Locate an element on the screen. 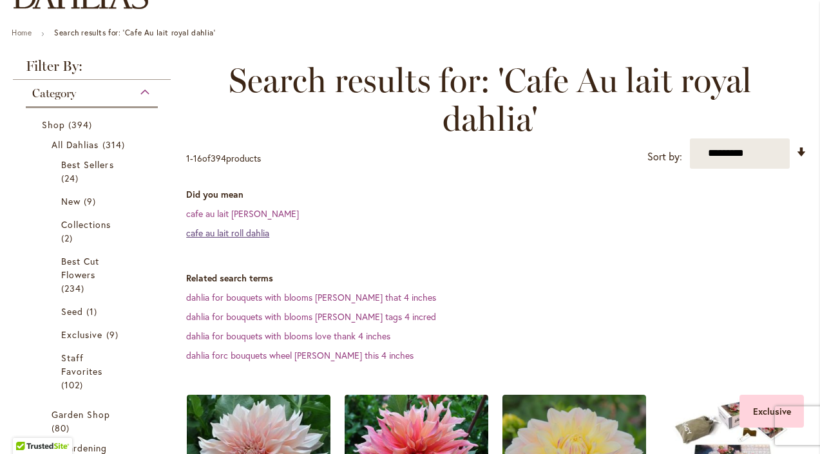  a: Exclusive is located at coordinates (93, 334).